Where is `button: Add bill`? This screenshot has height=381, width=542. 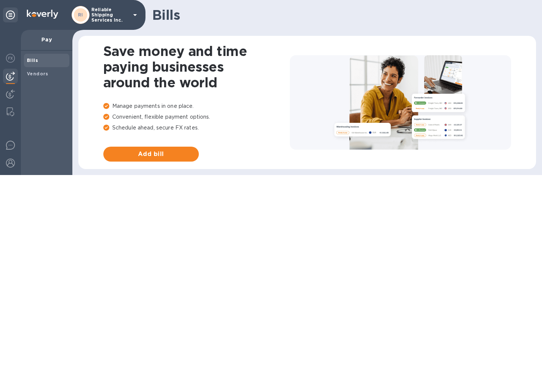
button: Add bill is located at coordinates (151, 154).